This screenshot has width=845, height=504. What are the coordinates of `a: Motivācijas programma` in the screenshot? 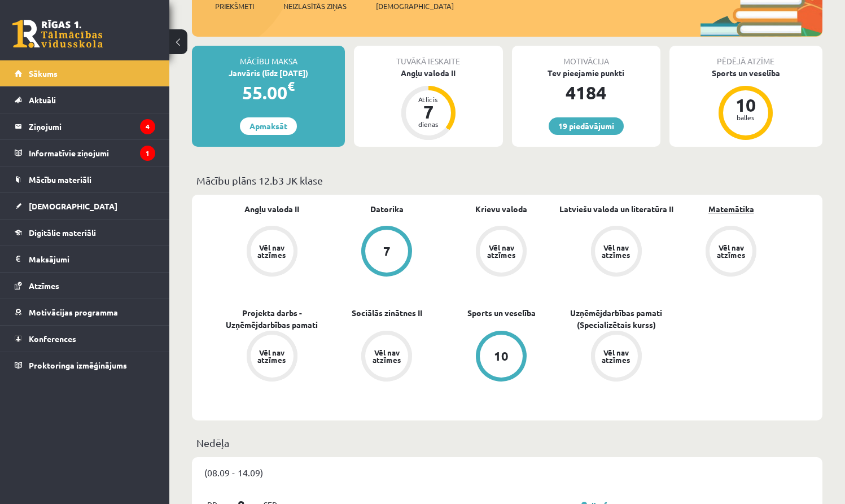 It's located at (85, 312).